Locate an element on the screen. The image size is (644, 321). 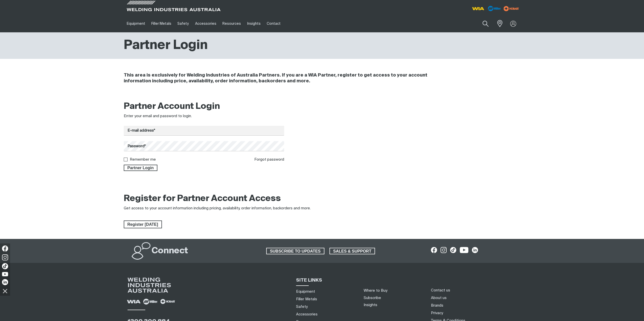
label: Remember me is located at coordinates (143, 159).